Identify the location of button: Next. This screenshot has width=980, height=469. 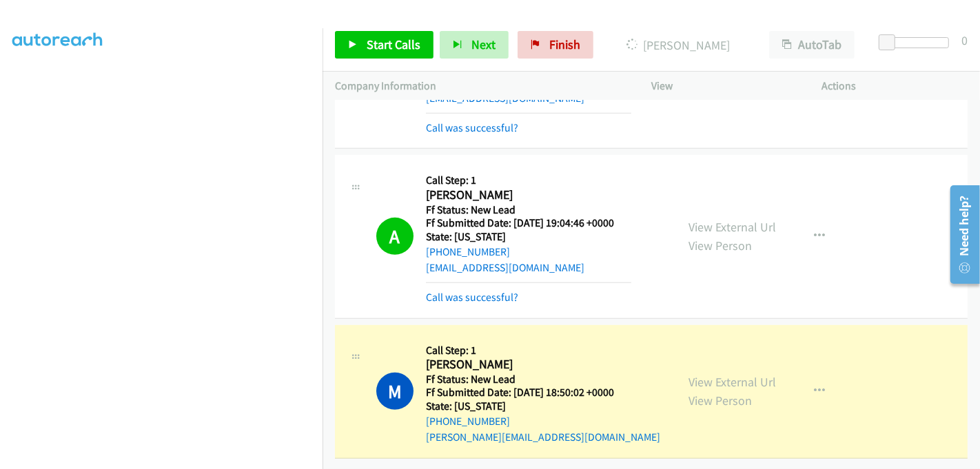
(474, 45).